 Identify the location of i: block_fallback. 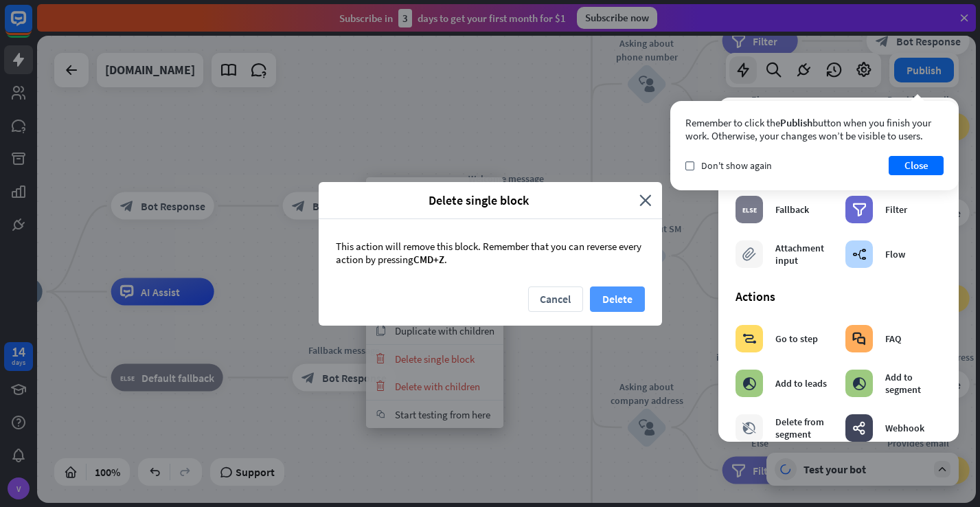
(749, 209).